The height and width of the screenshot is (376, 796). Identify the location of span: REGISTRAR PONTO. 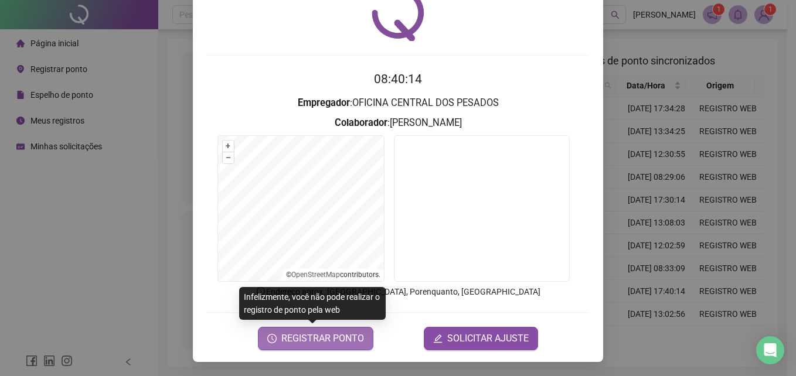
(322, 339).